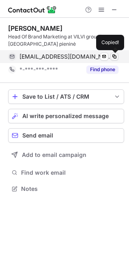 This screenshot has width=129, height=258. Describe the element at coordinates (71, 173) in the screenshot. I see `span: Find work email` at that location.